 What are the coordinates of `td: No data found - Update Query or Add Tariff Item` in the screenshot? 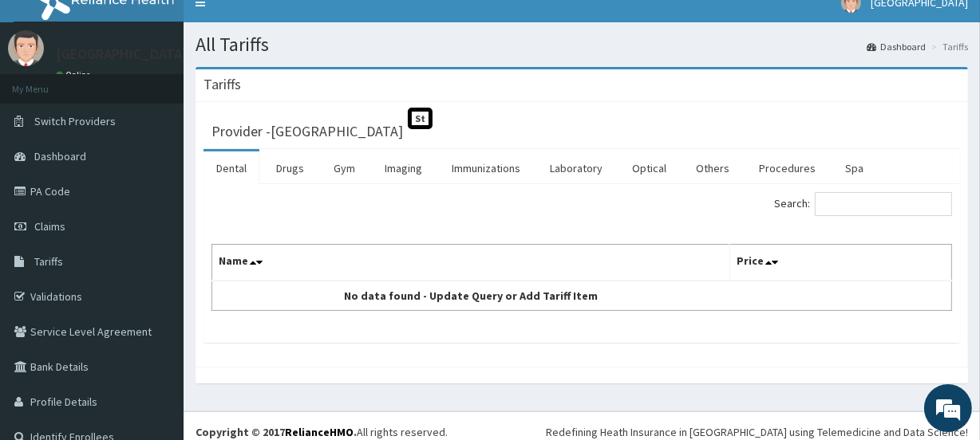 It's located at (471, 296).